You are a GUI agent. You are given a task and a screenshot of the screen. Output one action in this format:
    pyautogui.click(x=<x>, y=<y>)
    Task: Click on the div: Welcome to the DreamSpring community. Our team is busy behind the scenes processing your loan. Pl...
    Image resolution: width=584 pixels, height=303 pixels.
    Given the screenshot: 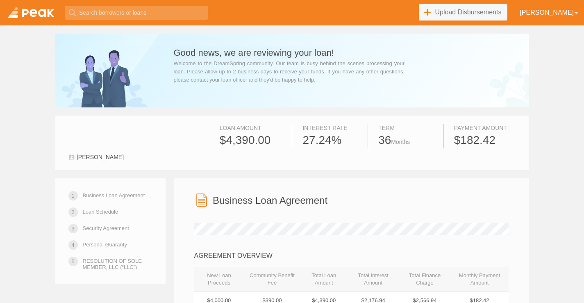 What is the action you would take?
    pyautogui.click(x=290, y=72)
    